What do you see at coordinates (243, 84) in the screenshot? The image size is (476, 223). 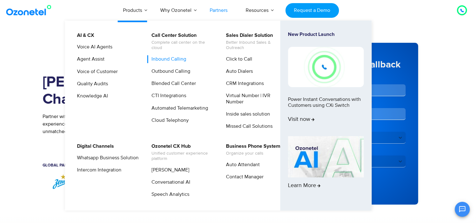 I see `a: CRM Integrations` at bounding box center [243, 84].